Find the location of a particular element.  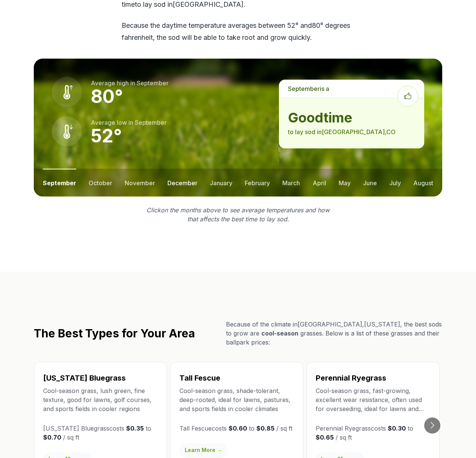

strong: $0.85 is located at coordinates (265, 428).